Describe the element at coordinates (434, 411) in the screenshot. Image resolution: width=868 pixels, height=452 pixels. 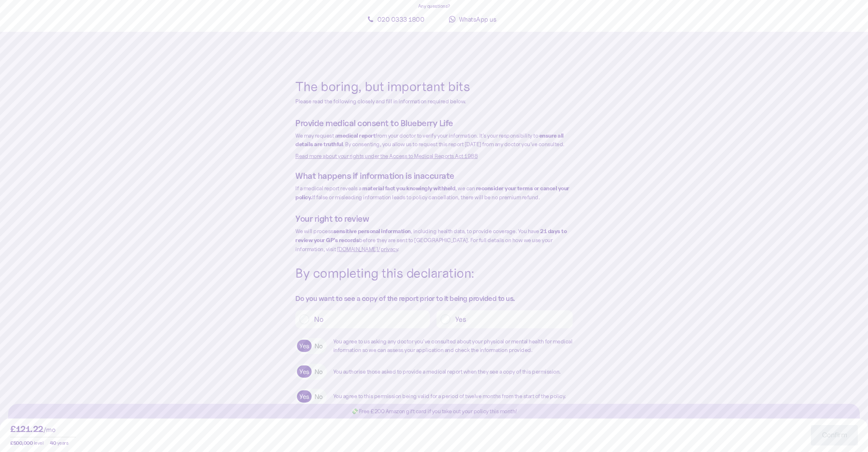
I see `span: 💸 Free £200 Amazon gift card if you take out your policy this month!` at that location.